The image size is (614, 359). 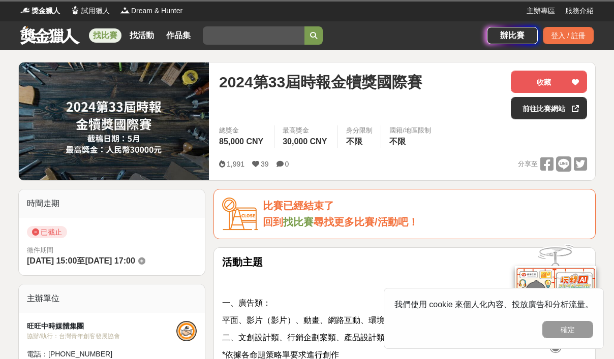 I want to click on button: 確定, so click(x=568, y=330).